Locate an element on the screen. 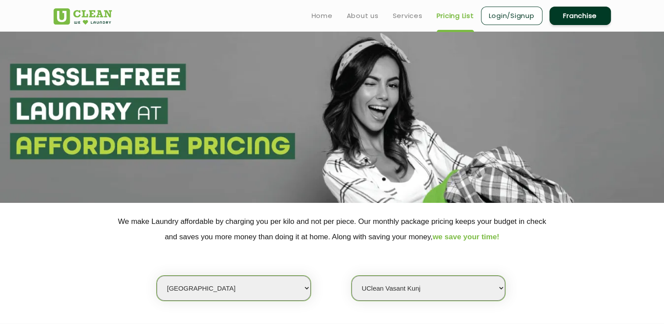 This screenshot has width=664, height=324. a: Franchise is located at coordinates (580, 16).